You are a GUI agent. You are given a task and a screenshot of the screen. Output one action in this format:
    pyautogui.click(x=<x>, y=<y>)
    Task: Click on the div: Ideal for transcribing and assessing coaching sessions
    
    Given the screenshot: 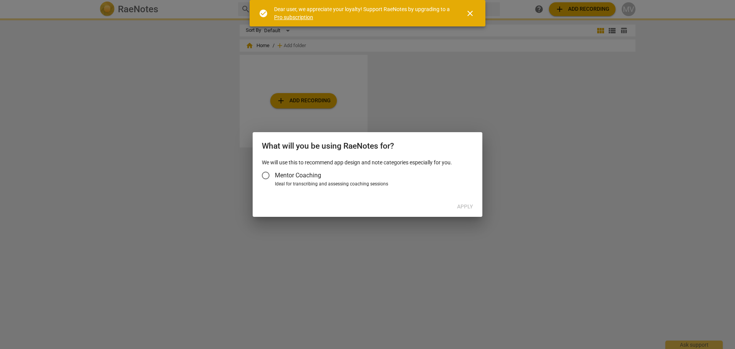 What is the action you would take?
    pyautogui.click(x=373, y=184)
    